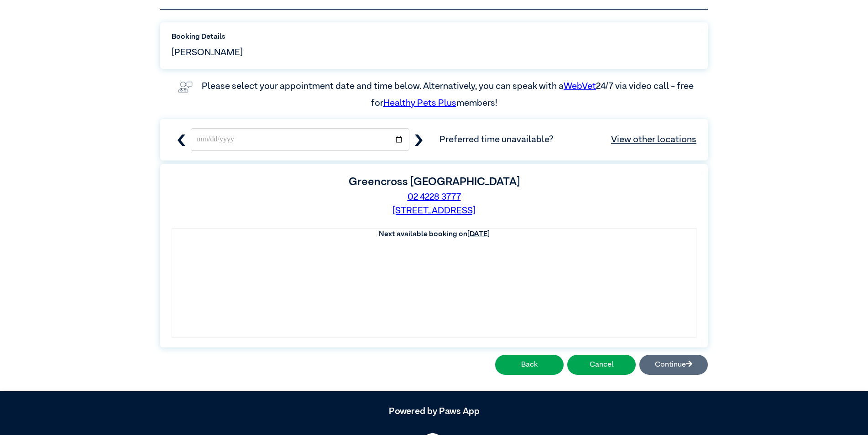  Describe the element at coordinates (434, 37) in the screenshot. I see `label: Booking Details` at that location.